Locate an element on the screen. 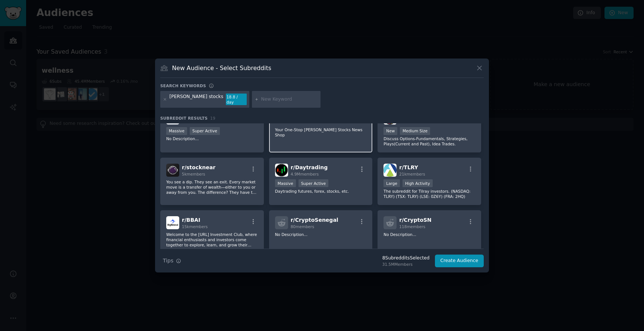 Image resolution: width=644 pixels, height=331 pixels. span: Subreddit Results is located at coordinates (184, 118).